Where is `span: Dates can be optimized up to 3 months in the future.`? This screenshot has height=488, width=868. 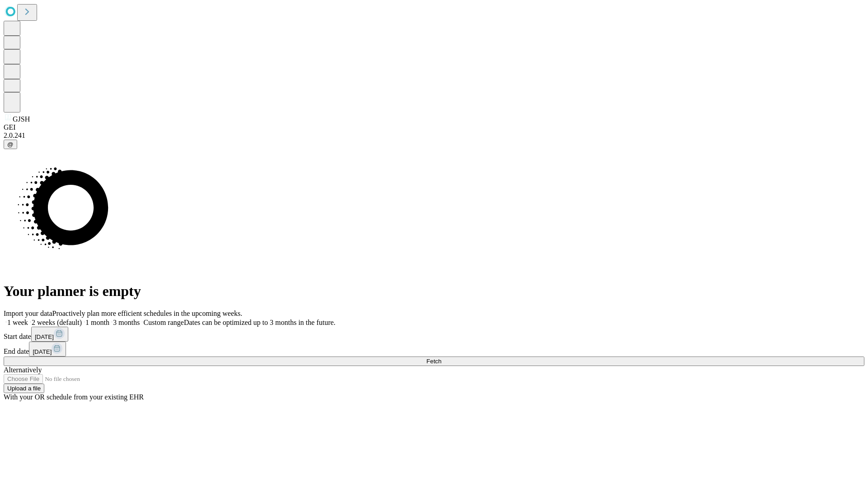
span: Dates can be optimized up to 3 months in the future. is located at coordinates (260, 322).